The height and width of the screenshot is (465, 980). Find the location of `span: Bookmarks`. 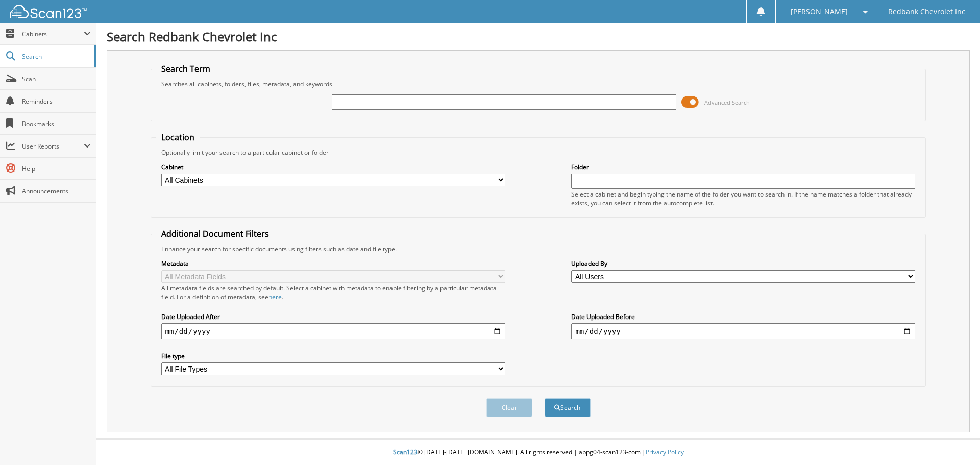

span: Bookmarks is located at coordinates (56, 124).